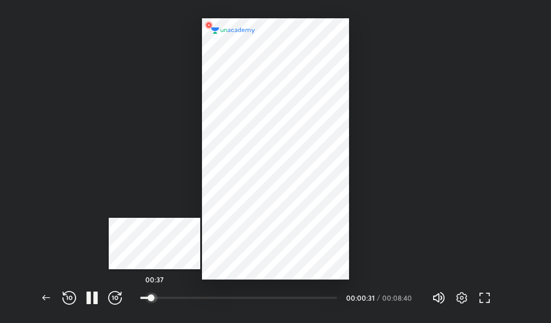 Image resolution: width=551 pixels, height=323 pixels. Describe the element at coordinates (398, 298) in the screenshot. I see `div: 00:08:40` at that location.